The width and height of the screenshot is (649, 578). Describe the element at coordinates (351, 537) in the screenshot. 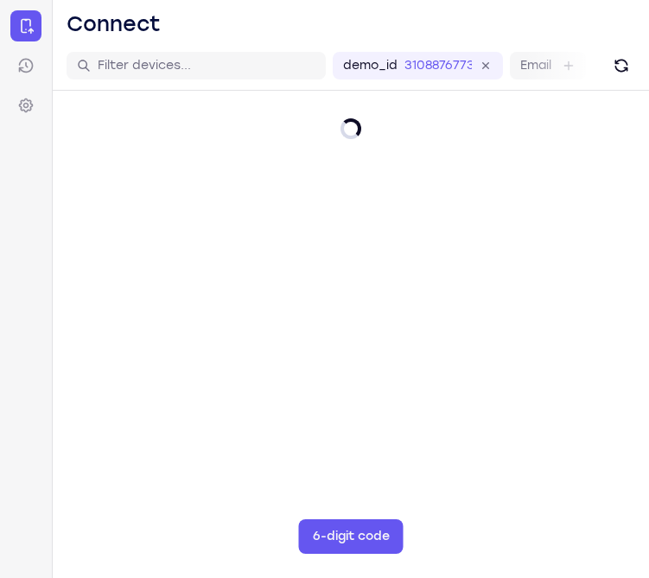

I see `button: 6-digit code` at that location.